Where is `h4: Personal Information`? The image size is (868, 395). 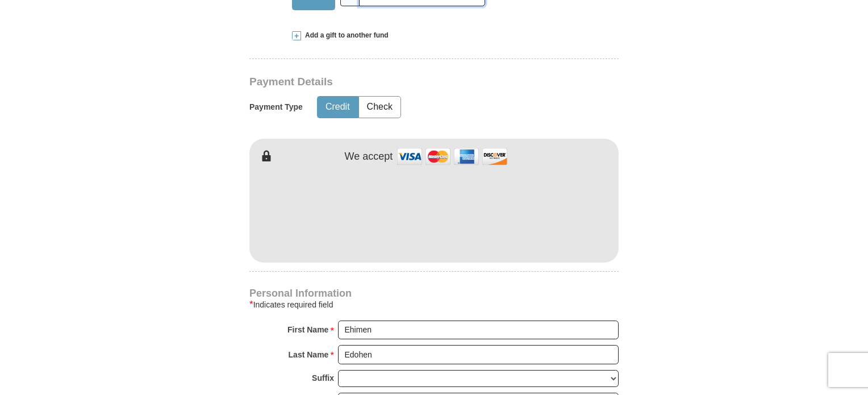
h4: Personal Information is located at coordinates (434, 293).